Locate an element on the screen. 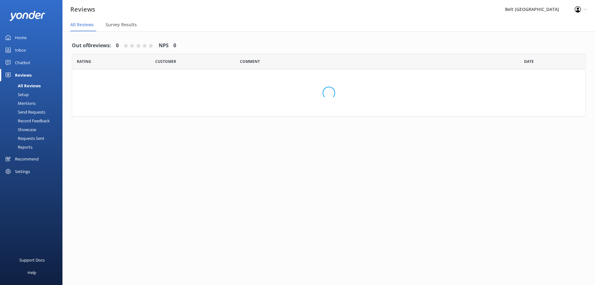  div: Inbox is located at coordinates (20, 50).